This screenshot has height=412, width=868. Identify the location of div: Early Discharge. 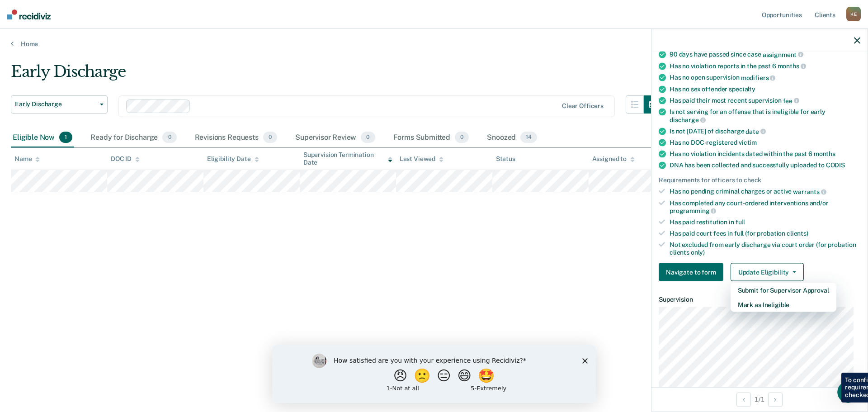
(336, 75).